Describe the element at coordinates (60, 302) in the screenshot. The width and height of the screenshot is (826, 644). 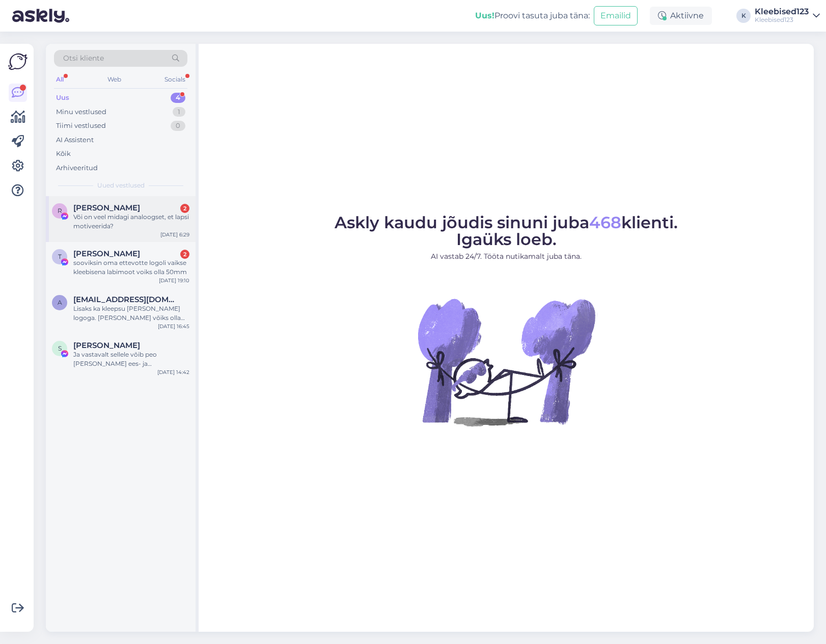
I see `span: A` at that location.